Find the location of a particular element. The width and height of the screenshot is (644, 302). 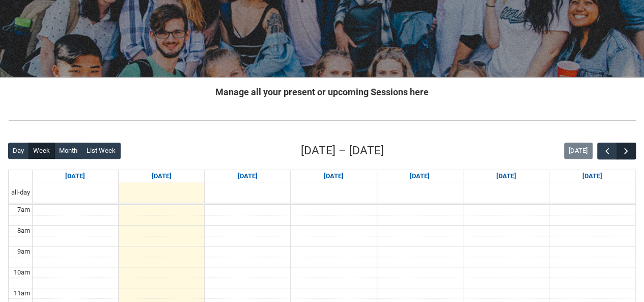

a: Go to September 7, 2025 is located at coordinates (75, 176).